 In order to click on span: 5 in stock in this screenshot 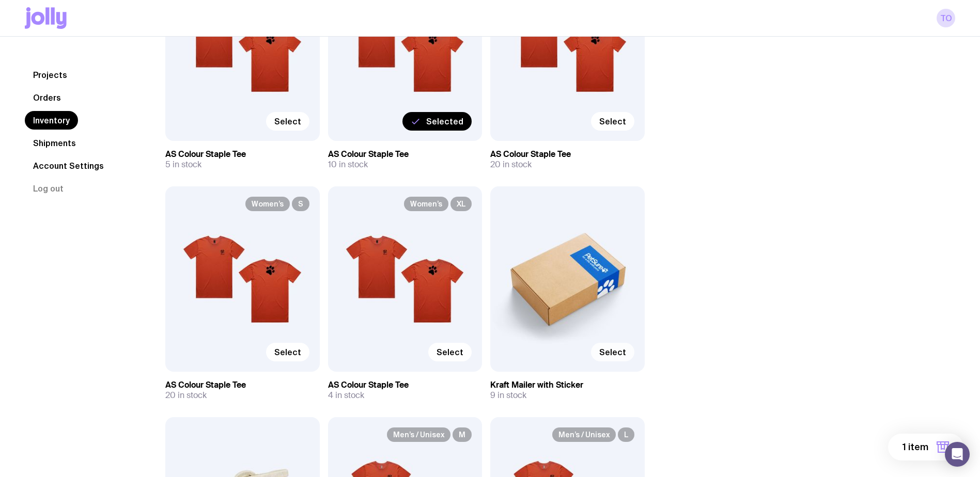, I will do `click(184, 165)`.